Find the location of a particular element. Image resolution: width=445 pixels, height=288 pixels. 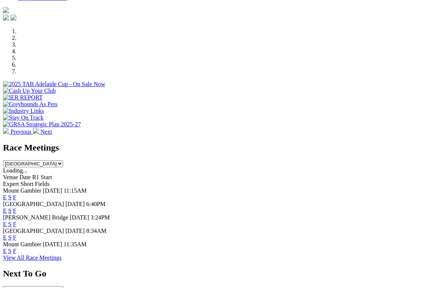

span: Short is located at coordinates (27, 184).